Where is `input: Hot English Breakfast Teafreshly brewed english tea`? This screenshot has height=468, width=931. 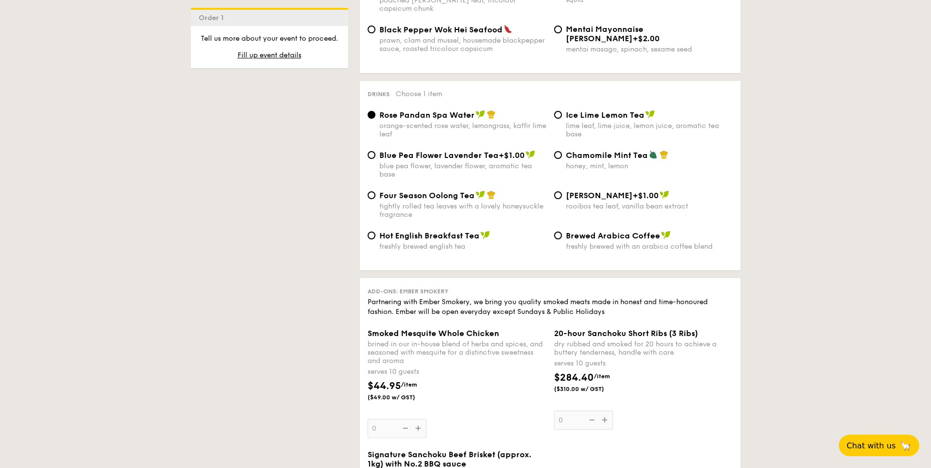
input: Hot English Breakfast Teafreshly brewed english tea is located at coordinates (371, 235).